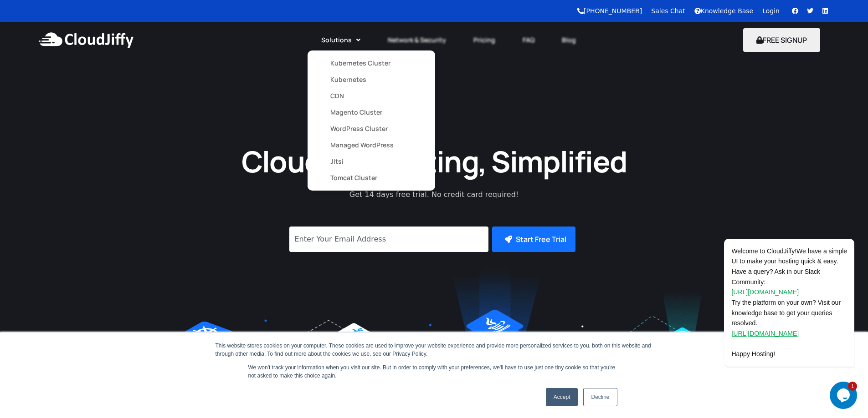 The width and height of the screenshot is (868, 418). I want to click on a: Kubernetes Cluster, so click(371, 63).